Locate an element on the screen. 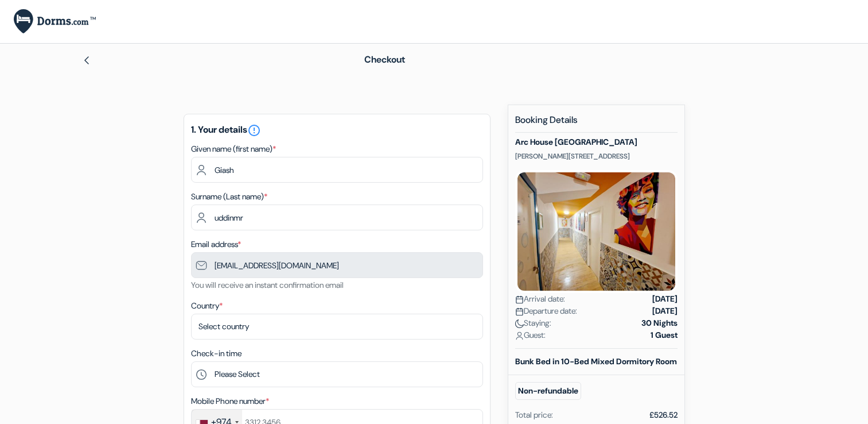 This screenshot has height=424, width=868. small: Non-refundable is located at coordinates (548, 391).